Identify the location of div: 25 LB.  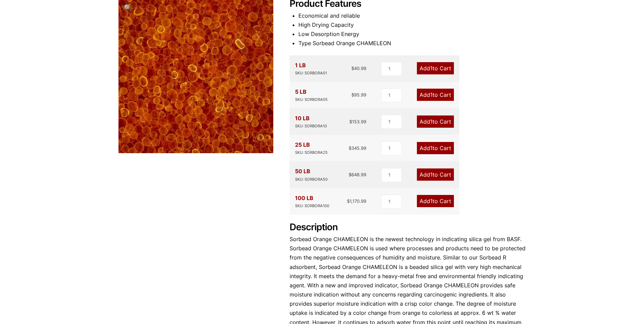
(311, 148).